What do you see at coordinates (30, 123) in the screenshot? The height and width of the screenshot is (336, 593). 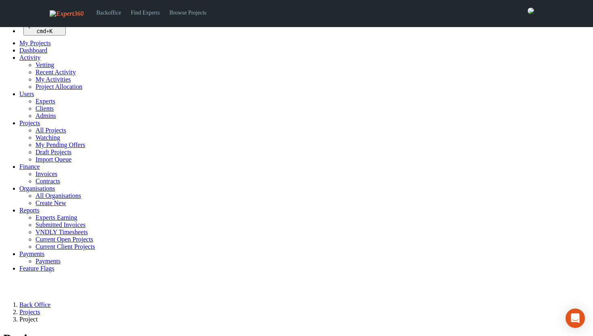 I see `span: Projects` at bounding box center [30, 123].